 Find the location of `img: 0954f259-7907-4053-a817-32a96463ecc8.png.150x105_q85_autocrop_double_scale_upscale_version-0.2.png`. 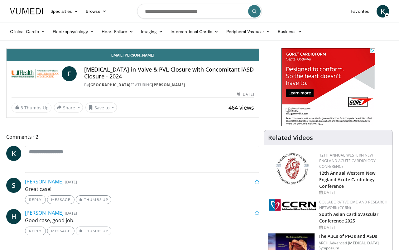

img: 0954f259-7907-4053-a817-32a96463ecc8.png.150x105_q85_autocrop_double_scale_upscale_version-0.2.png is located at coordinates (293, 168).